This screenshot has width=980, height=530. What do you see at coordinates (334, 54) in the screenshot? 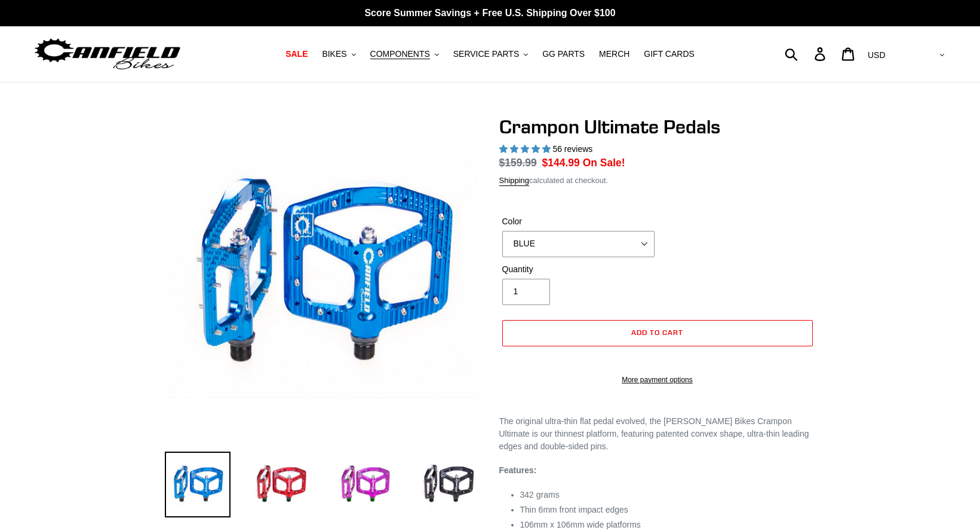
I see `span: BIKES` at bounding box center [334, 54].